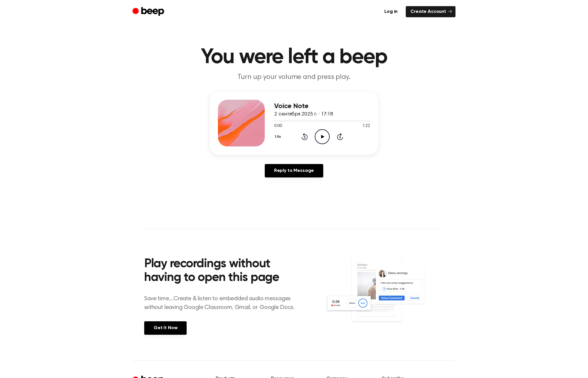 Image resolution: width=588 pixels, height=378 pixels. Describe the element at coordinates (304, 114) in the screenshot. I see `span: 2 сентября 2025 г. · 17:18` at that location.